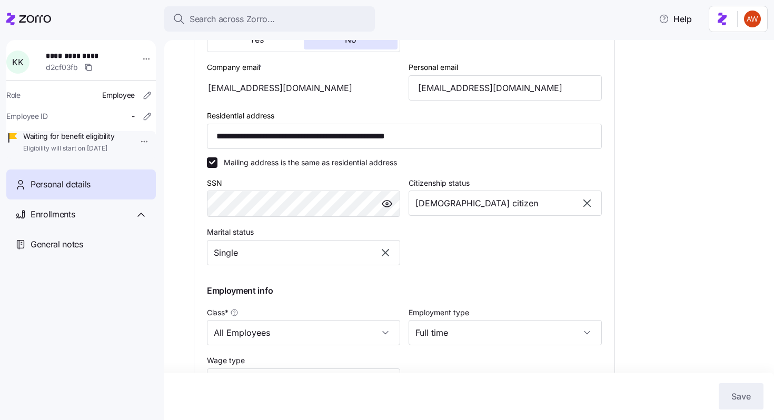  What do you see at coordinates (53, 214) in the screenshot?
I see `span: Enrollments` at bounding box center [53, 214].